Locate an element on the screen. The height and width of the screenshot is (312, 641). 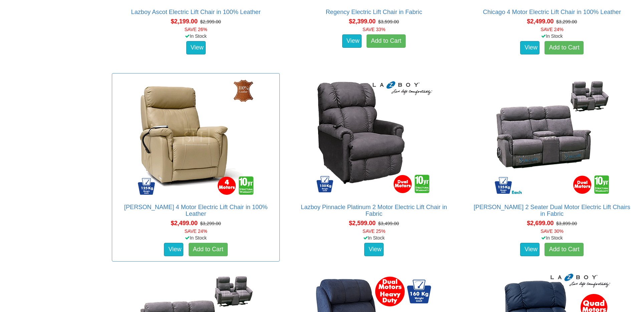
del: $3,899.00 is located at coordinates (566, 223).